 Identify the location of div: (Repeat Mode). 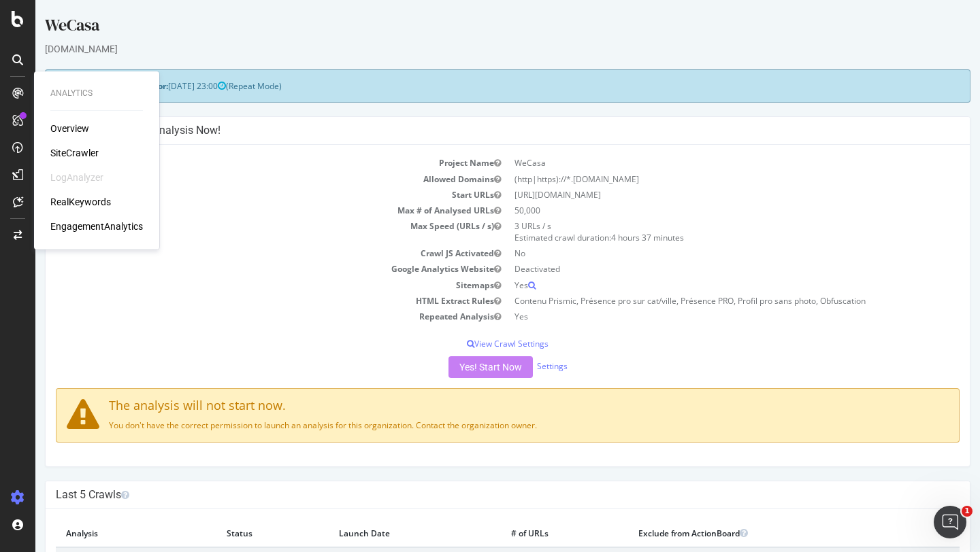
(472, 86).